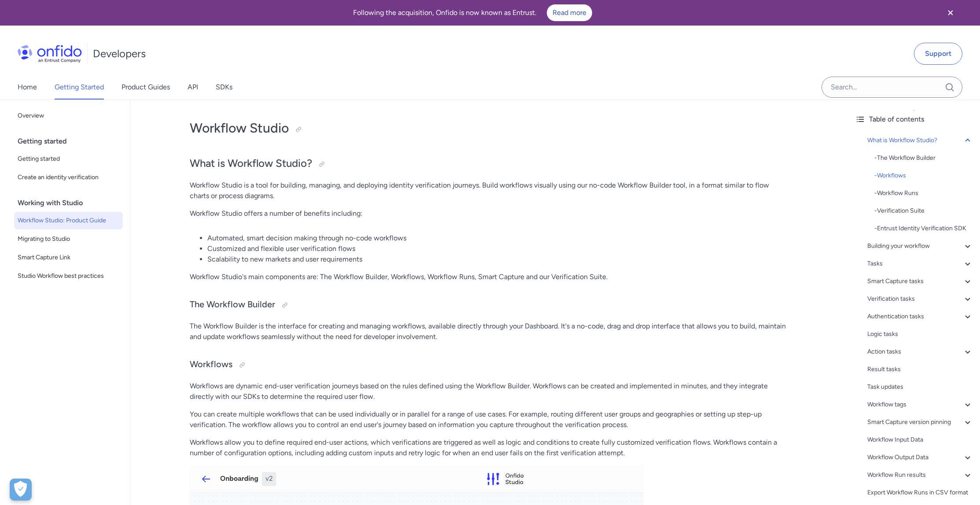 The width and height of the screenshot is (980, 505). I want to click on p: The Workflow Builder is the interface for creating and managing workflows, available directly thr..., so click(489, 331).